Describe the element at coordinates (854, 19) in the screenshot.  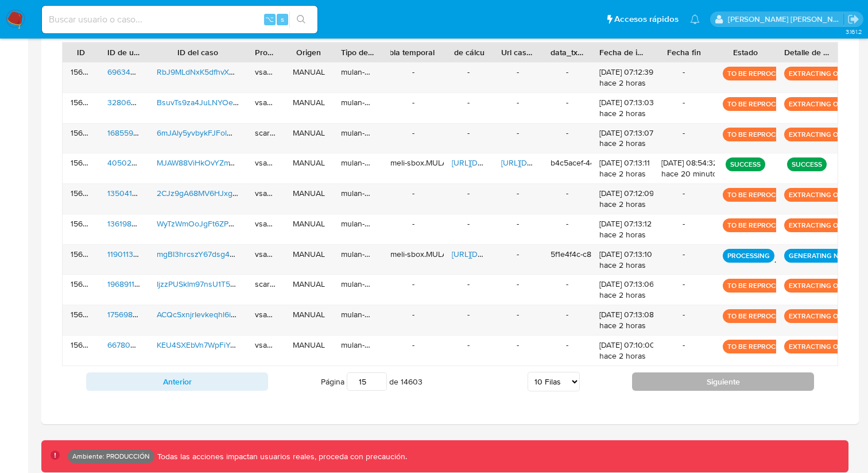
I see `a: Salir` at that location.